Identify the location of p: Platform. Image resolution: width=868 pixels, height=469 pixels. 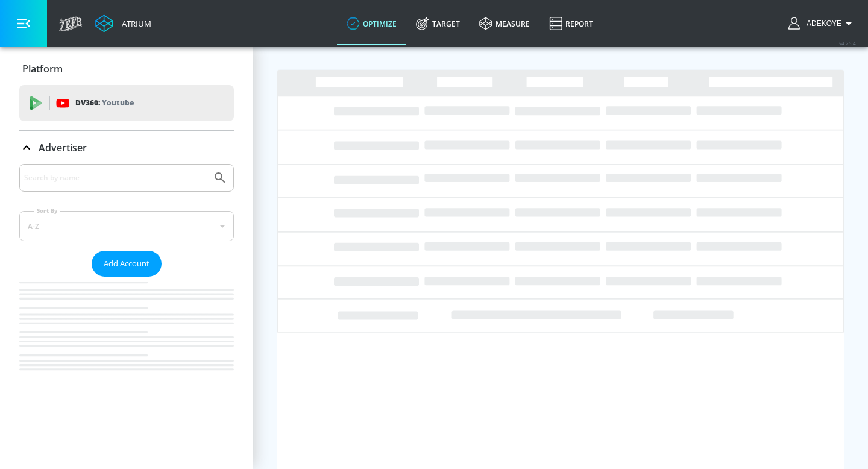
(42, 69).